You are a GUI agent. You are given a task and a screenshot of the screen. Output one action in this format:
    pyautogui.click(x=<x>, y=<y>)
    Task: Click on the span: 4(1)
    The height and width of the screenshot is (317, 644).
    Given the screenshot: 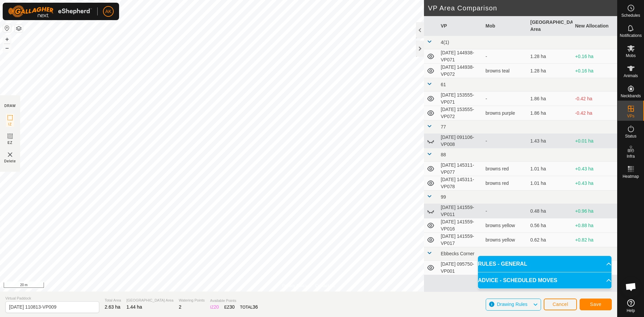 What is the action you would take?
    pyautogui.click(x=445, y=42)
    